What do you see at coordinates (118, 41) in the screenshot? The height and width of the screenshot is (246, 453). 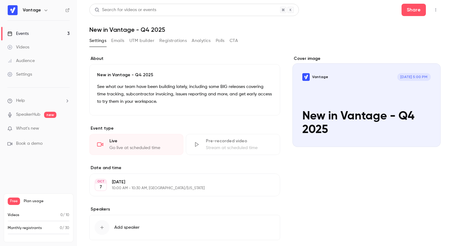 I see `button: Emails` at bounding box center [118, 41].